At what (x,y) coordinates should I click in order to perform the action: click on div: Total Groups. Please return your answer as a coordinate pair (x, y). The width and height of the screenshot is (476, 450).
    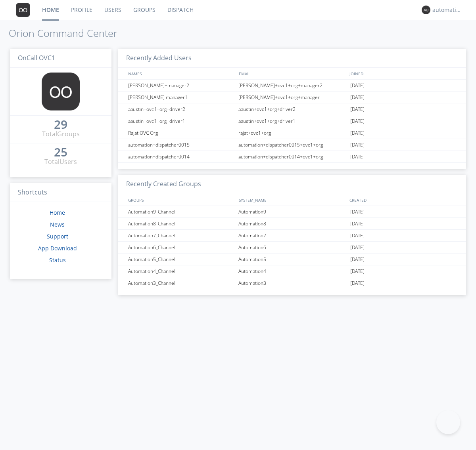
    Looking at the image, I should click on (60, 134).